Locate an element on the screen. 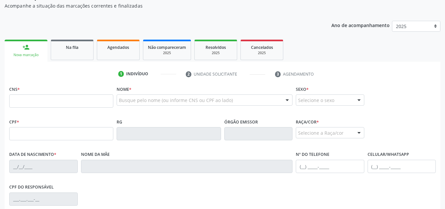  label: CNS is located at coordinates (15, 89).